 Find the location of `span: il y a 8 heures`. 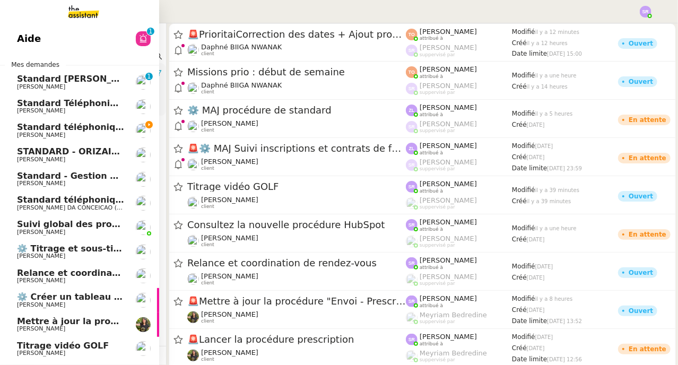

span: il y a 8 heures is located at coordinates (553, 298).